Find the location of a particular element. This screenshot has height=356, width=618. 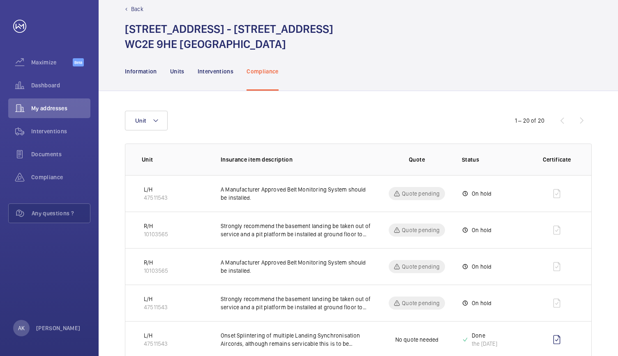

button: Unit is located at coordinates (146, 121).